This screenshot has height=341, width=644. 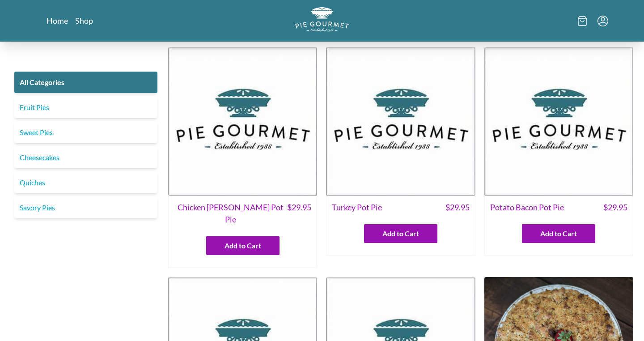 What do you see at coordinates (559, 121) in the screenshot?
I see `img: Potato Bacon Pot Pie` at bounding box center [559, 121].